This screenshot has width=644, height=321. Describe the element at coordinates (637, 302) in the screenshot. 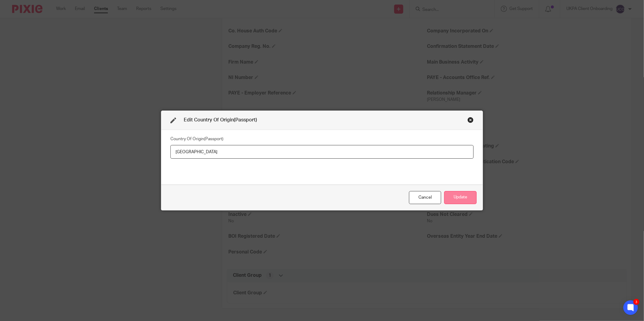

I see `div: 3` at that location.